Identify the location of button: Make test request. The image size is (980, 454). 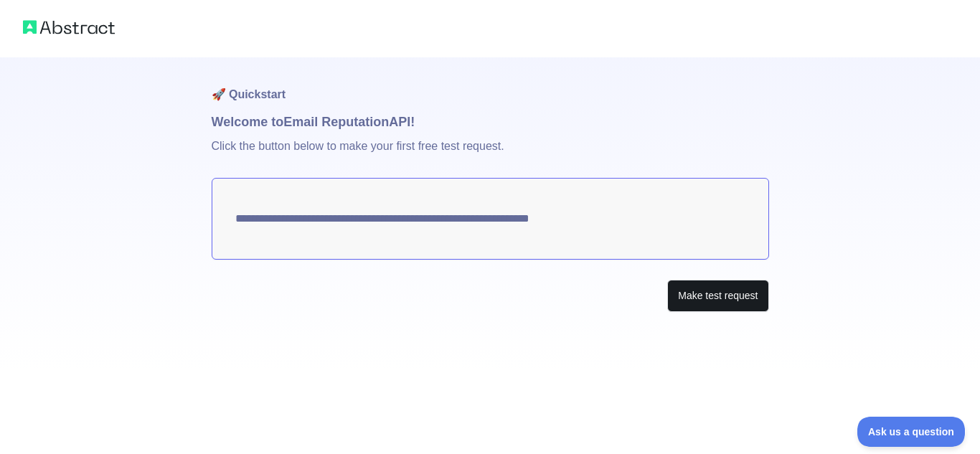
(717, 296).